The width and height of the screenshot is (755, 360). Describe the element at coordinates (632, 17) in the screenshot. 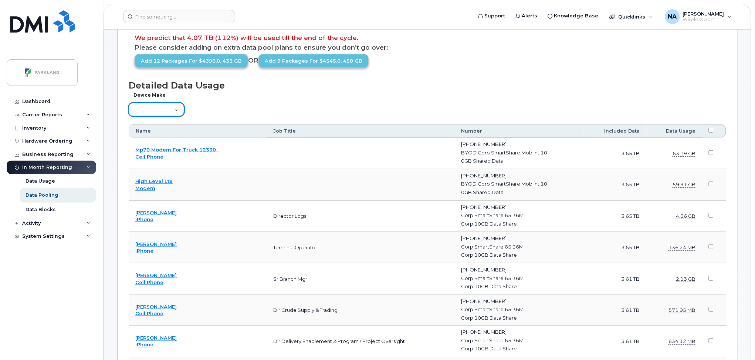

I see `div: Quicklinks` at that location.